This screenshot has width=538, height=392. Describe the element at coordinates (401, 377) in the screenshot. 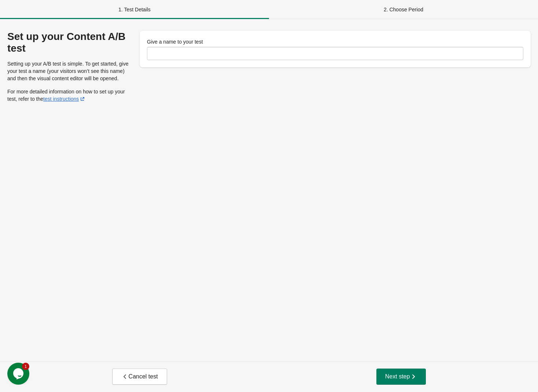

I see `span: Next step` at that location.